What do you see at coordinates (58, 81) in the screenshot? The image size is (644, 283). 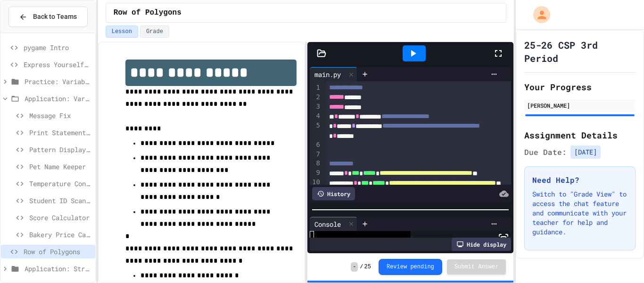 I see `span: Practice: Variables/Print` at bounding box center [58, 81].